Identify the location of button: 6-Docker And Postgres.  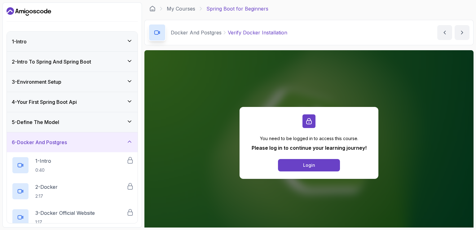
(72, 142).